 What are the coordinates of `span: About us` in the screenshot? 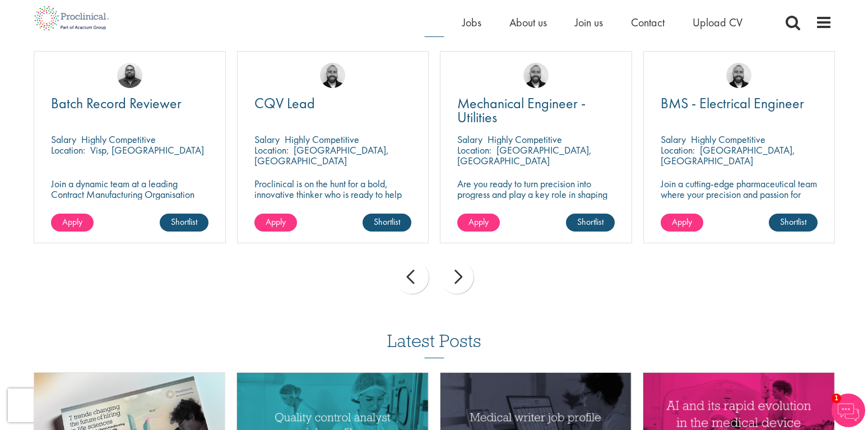 It's located at (528, 22).